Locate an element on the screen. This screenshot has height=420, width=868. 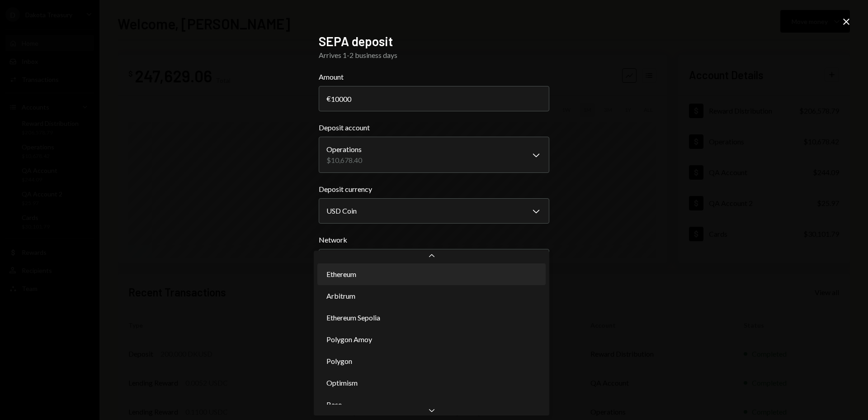
button: Deposit currency is located at coordinates (434, 211).